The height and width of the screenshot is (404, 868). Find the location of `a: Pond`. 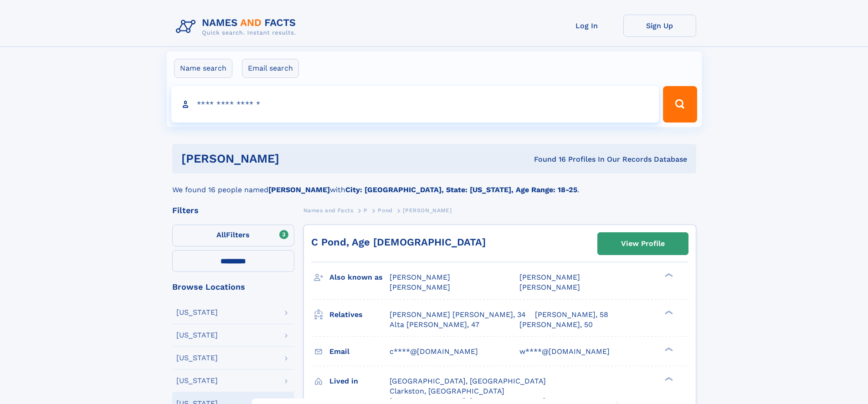

a: Pond is located at coordinates (385, 210).